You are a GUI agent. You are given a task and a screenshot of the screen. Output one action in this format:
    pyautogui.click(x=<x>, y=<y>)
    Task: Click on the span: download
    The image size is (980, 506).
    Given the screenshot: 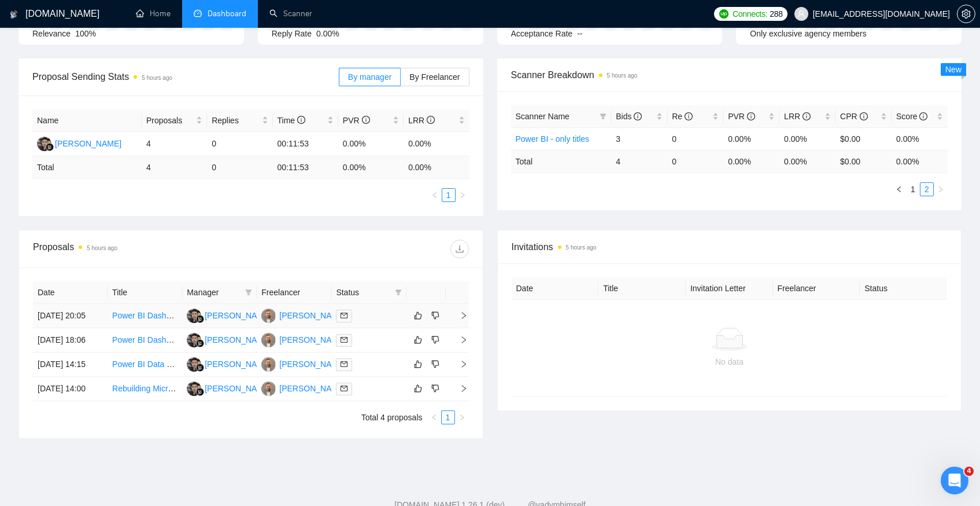 What is the action you would take?
    pyautogui.click(x=460, y=248)
    